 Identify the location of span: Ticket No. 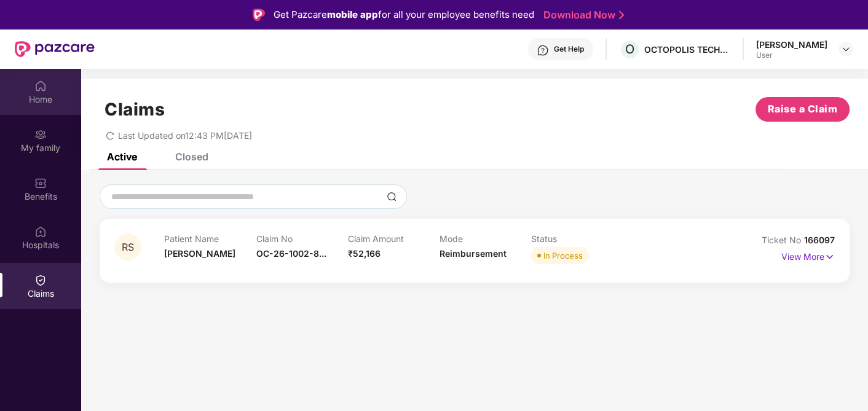
(782, 240).